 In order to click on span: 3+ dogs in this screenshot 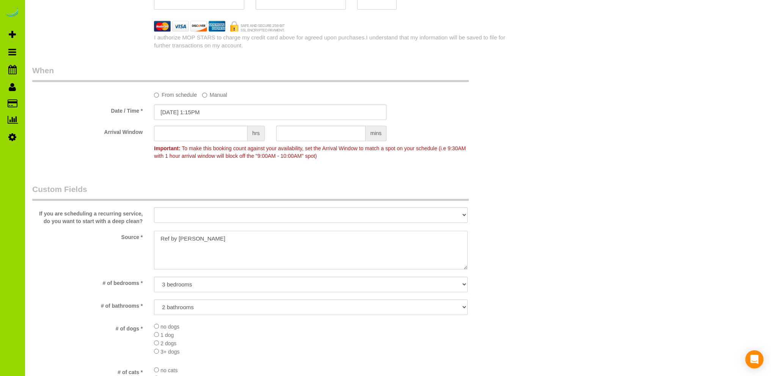, I will do `click(170, 351)`.